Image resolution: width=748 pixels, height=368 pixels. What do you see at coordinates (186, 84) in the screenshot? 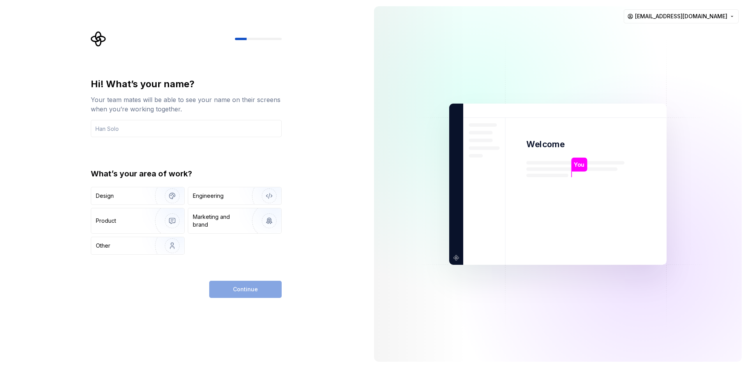
I see `div: Hi! What’s your name?` at bounding box center [186, 84].